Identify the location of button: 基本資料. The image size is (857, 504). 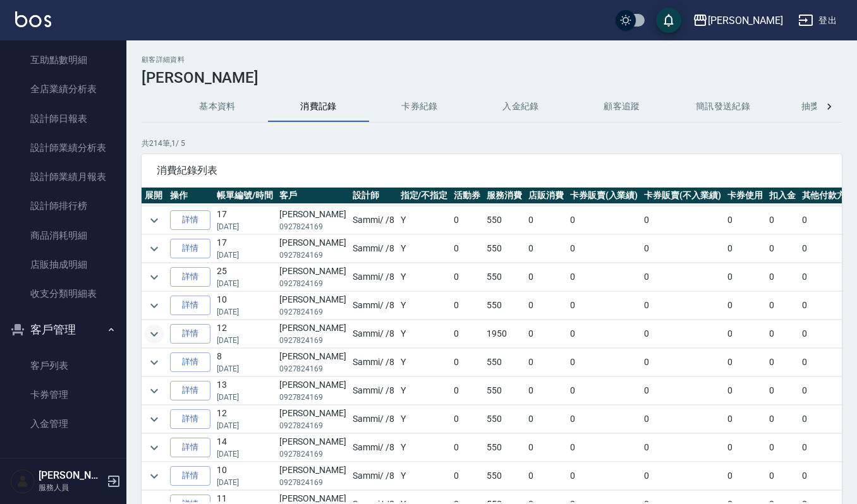
(218, 107).